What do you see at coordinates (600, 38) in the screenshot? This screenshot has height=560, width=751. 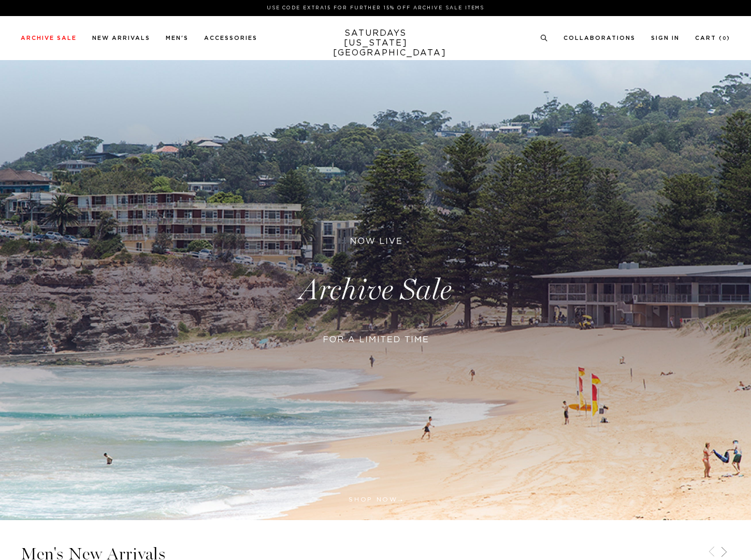 I see `a: Collaborations` at bounding box center [600, 38].